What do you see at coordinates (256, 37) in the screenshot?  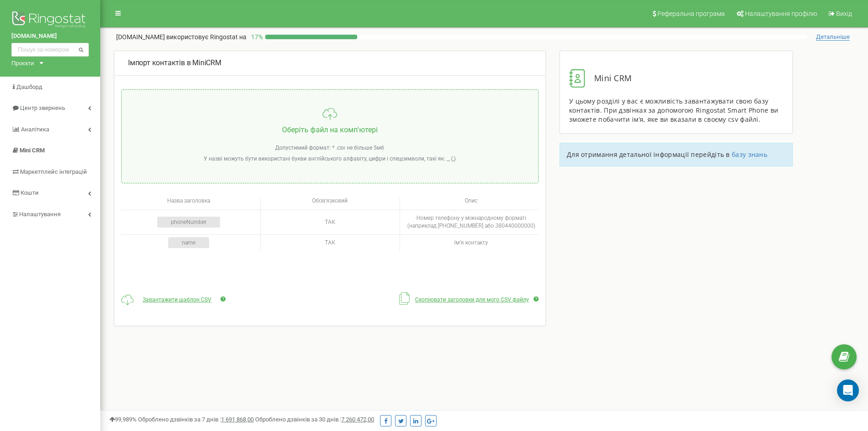 I see `p: 17 %` at bounding box center [256, 37].